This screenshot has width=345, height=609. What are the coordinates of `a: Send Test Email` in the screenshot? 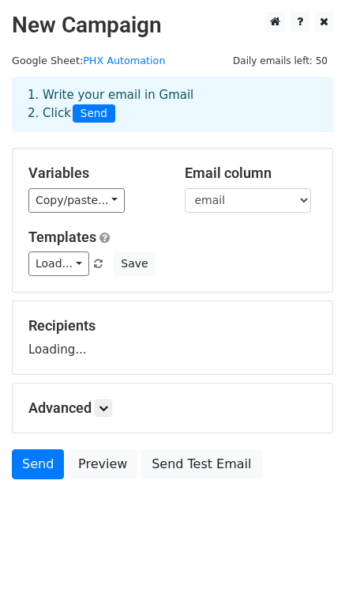 It's located at (202, 464).